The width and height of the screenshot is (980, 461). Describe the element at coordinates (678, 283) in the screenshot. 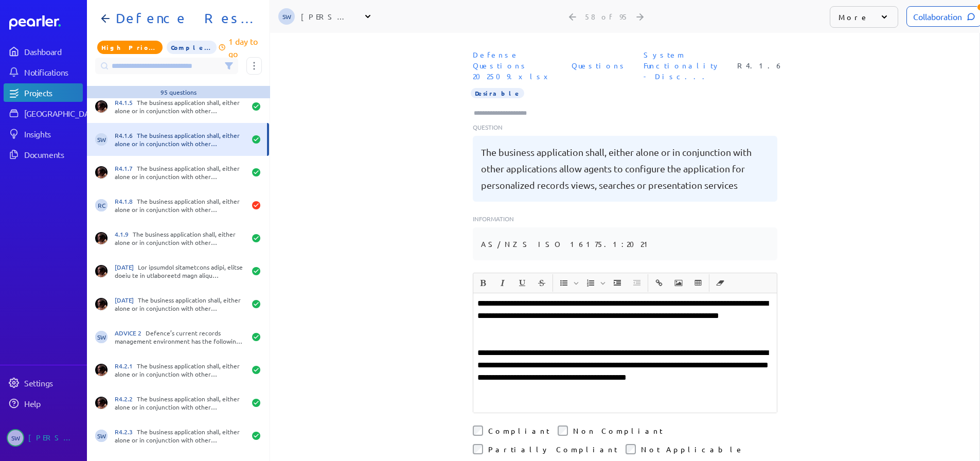

I see `span: Insert Image` at that location.